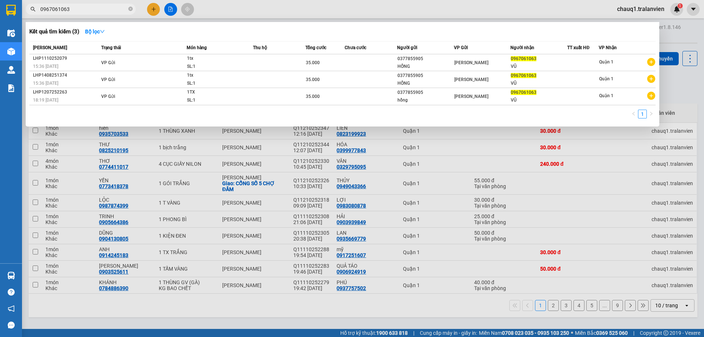  I want to click on span: close-circle, so click(131, 9).